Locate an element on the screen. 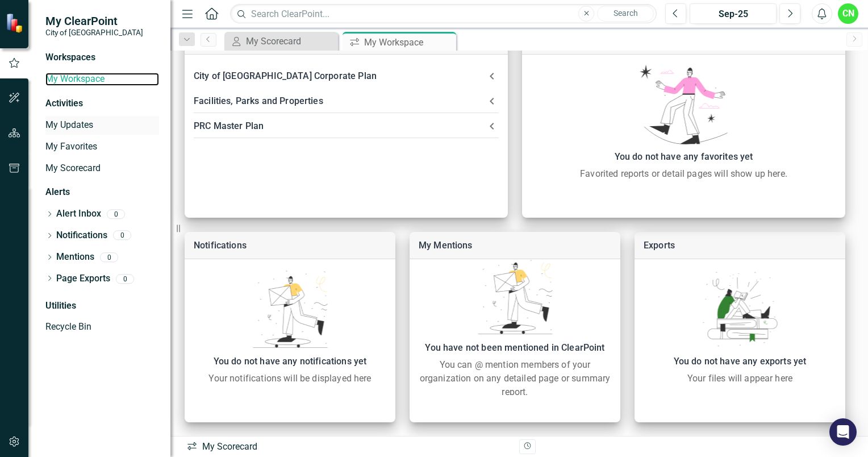 Image resolution: width=868 pixels, height=457 pixels. span: Search is located at coordinates (626, 13).